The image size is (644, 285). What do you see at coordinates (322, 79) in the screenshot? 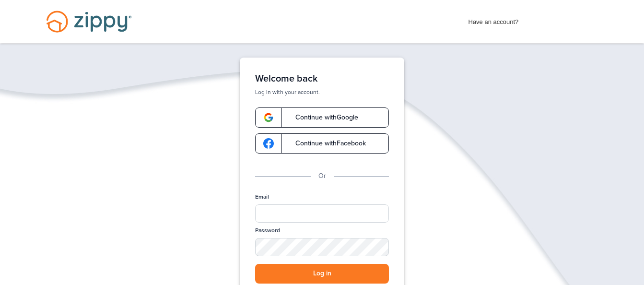
I see `h1: Welcome back` at bounding box center [322, 79].